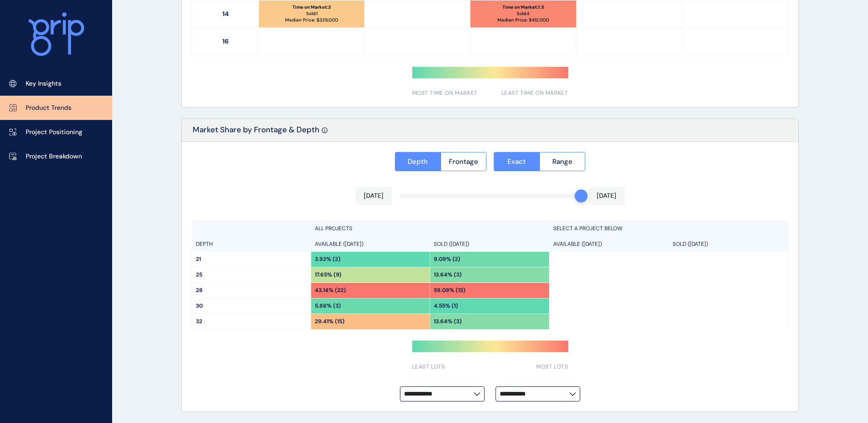 This screenshot has height=423, width=868. I want to click on p: 9.09% (2), so click(447, 259).